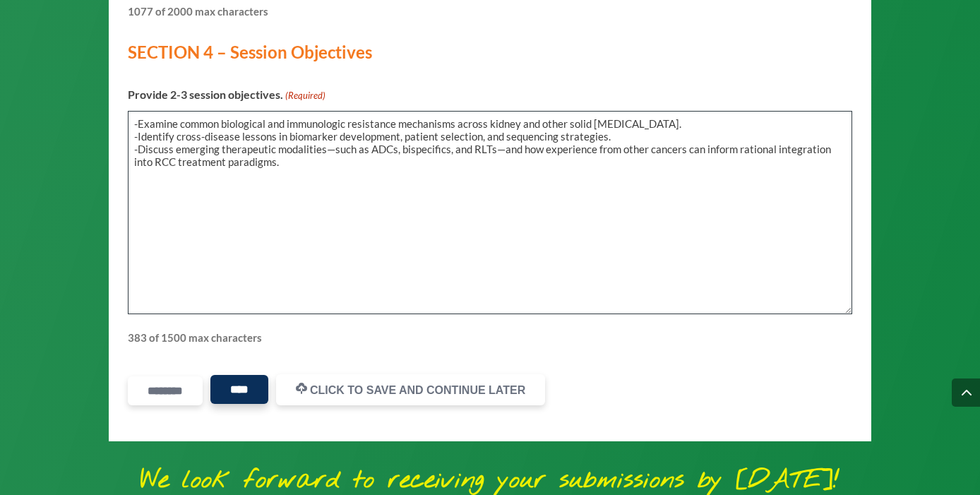  What do you see at coordinates (484, 56) in the screenshot?
I see `h3: SECTION 4 – Session Objectives` at bounding box center [484, 56].